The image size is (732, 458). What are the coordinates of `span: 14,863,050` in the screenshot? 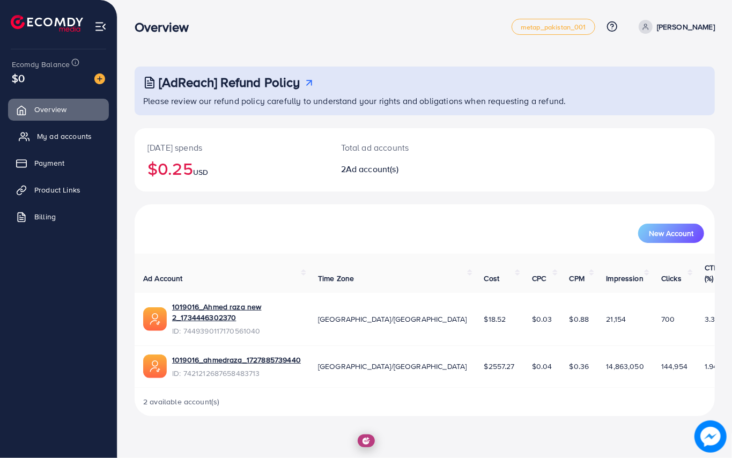 It's located at (624, 366).